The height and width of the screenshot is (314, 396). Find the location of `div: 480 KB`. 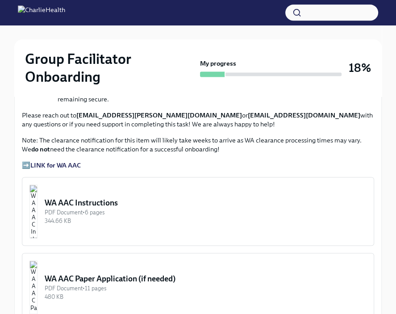

div: 480 KB is located at coordinates (205, 297).